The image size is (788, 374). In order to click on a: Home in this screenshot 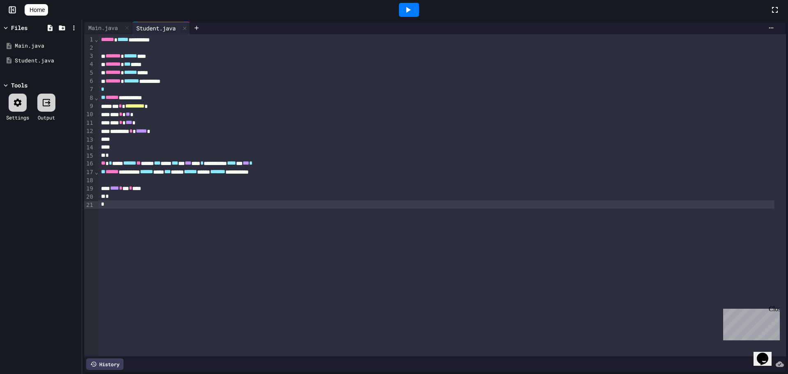, I will do `click(36, 10)`.